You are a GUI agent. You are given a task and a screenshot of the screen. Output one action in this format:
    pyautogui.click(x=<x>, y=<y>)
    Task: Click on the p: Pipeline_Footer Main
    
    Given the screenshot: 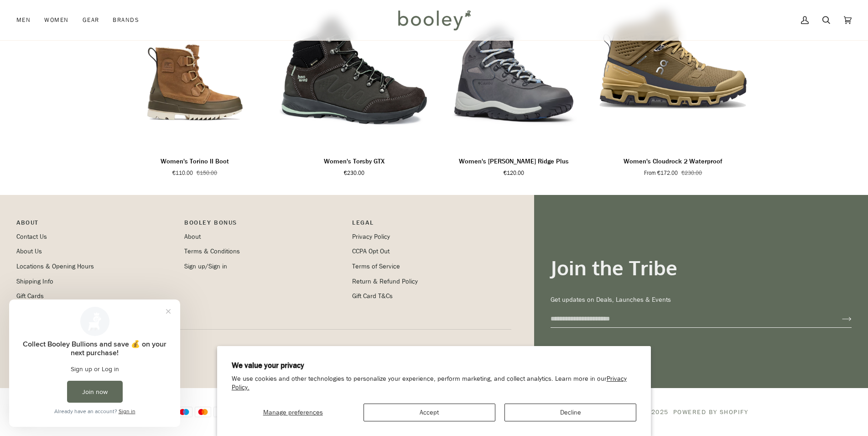 What is the action you would take?
    pyautogui.click(x=95, y=225)
    